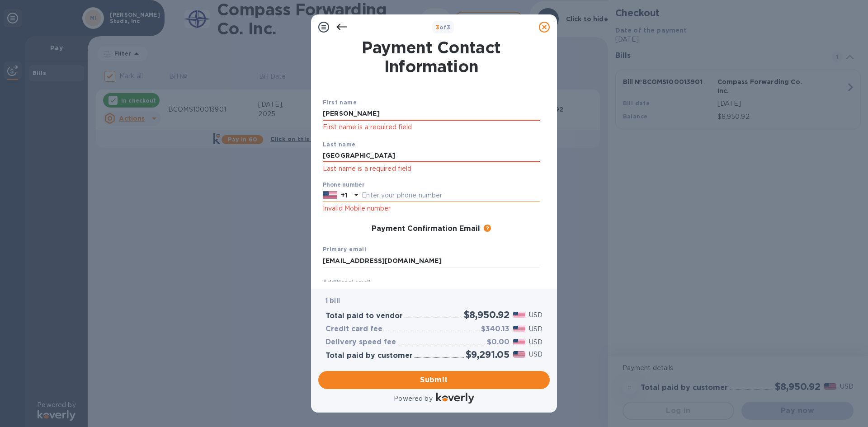  I want to click on input: Enter your last name, so click(431, 156).